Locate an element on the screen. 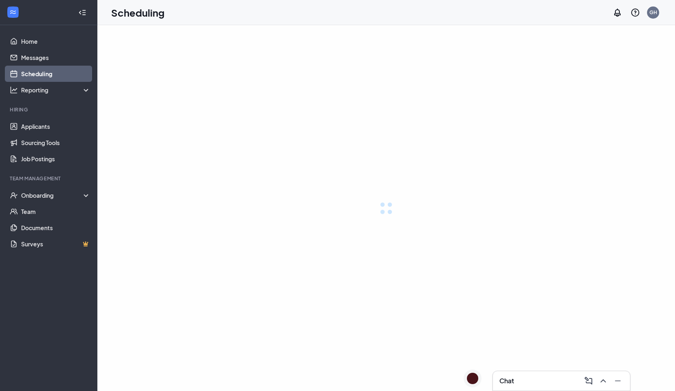  a: Team is located at coordinates (56, 212).